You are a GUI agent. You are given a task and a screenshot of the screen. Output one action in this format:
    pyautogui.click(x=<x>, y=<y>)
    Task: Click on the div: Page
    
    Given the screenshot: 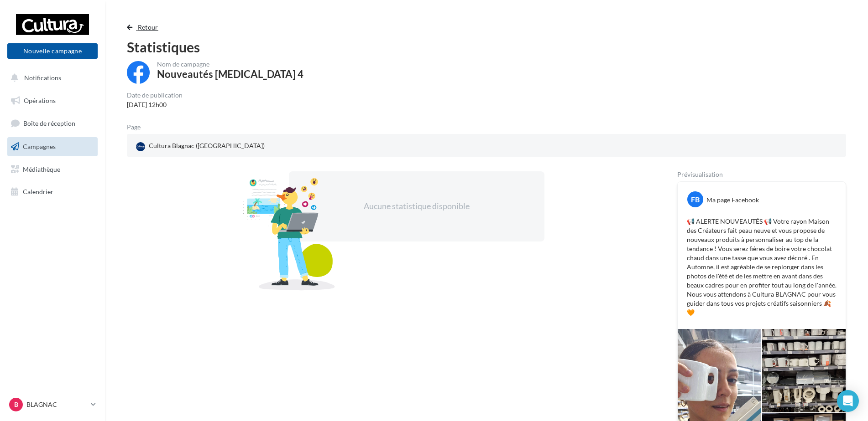 What is the action you would take?
    pyautogui.click(x=137, y=127)
    